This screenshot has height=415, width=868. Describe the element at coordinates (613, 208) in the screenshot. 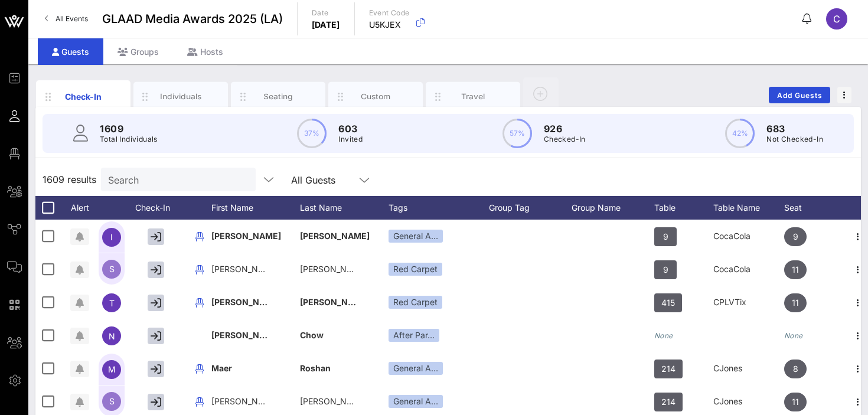

I see `div: Group Name` at that location.